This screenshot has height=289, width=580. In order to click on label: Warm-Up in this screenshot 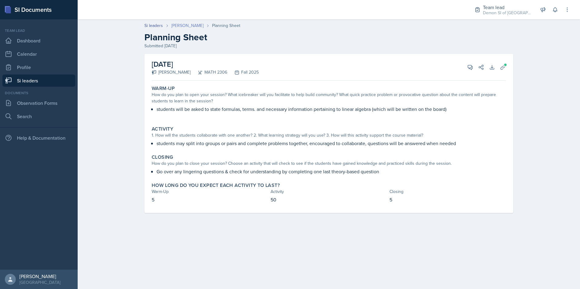, I will do `click(163, 89)`.